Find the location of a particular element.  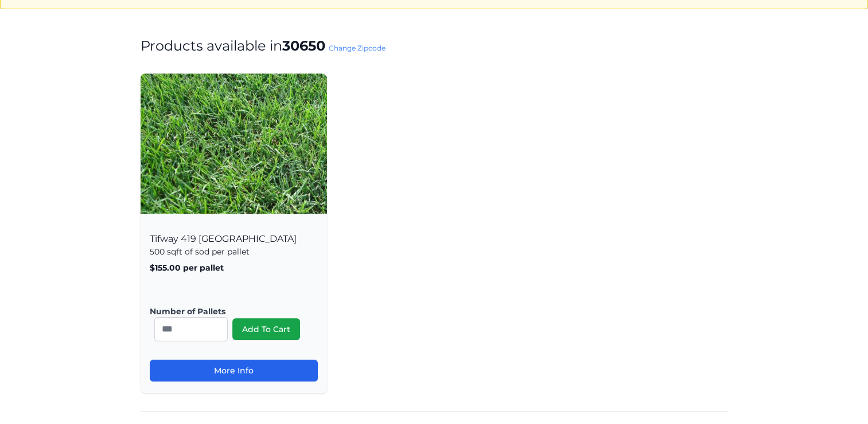

button: Add To Cart is located at coordinates (266, 329).